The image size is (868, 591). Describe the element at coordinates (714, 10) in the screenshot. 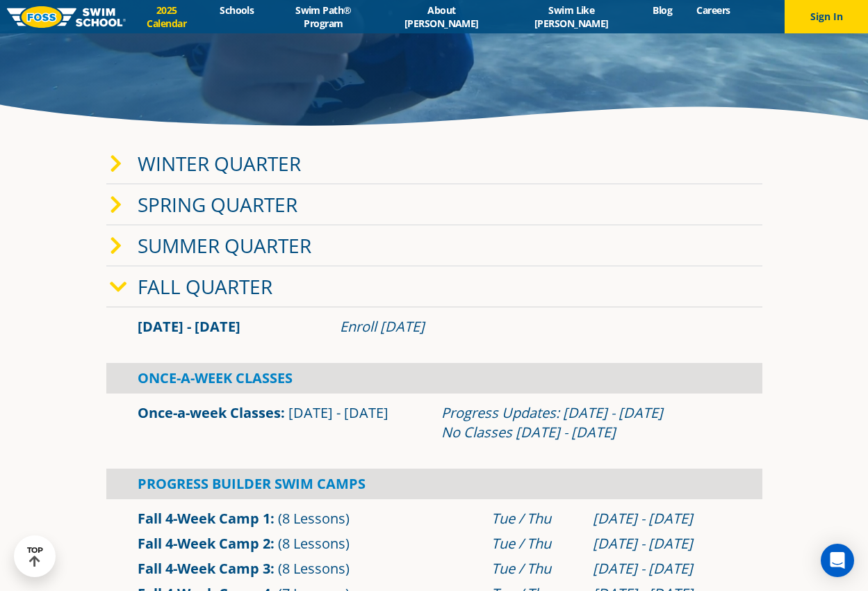

I see `a: Careers` at that location.